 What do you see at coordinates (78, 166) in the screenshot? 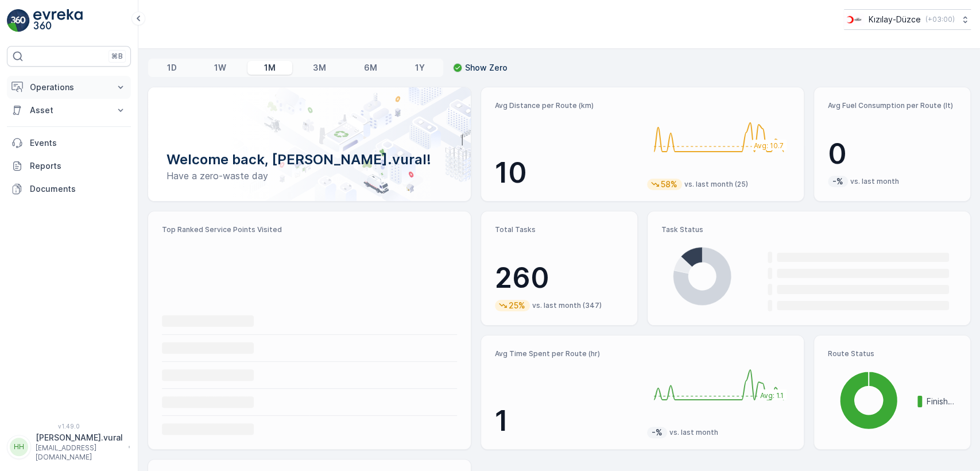
I see `p: Reports` at bounding box center [78, 166].